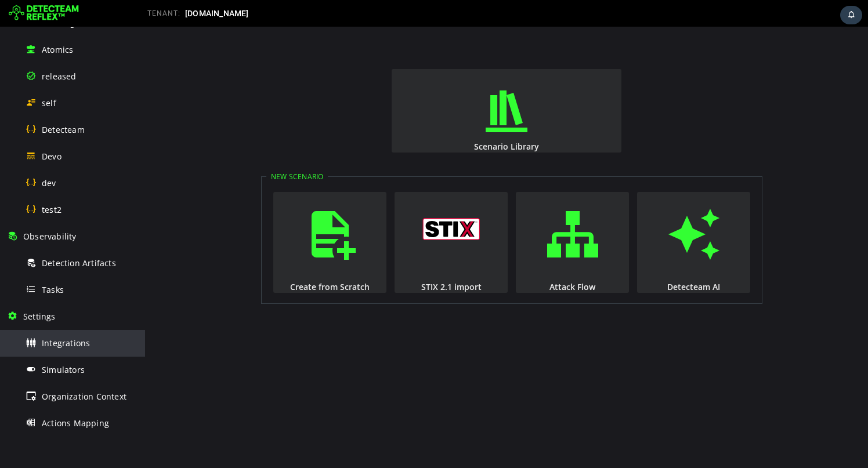 The height and width of the screenshot is (468, 868). Describe the element at coordinates (549, 260) in the screenshot. I see `div: Detecteam AI` at that location.